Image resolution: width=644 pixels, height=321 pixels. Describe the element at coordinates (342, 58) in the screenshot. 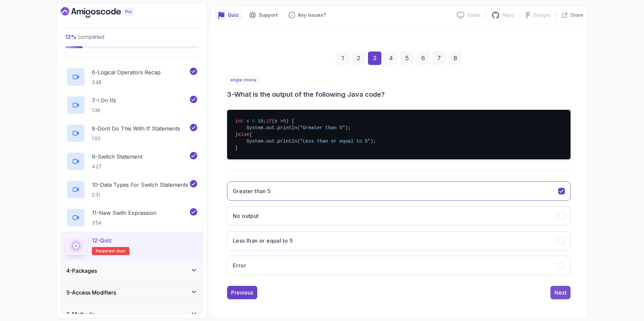

I see `div: 1` at that location.